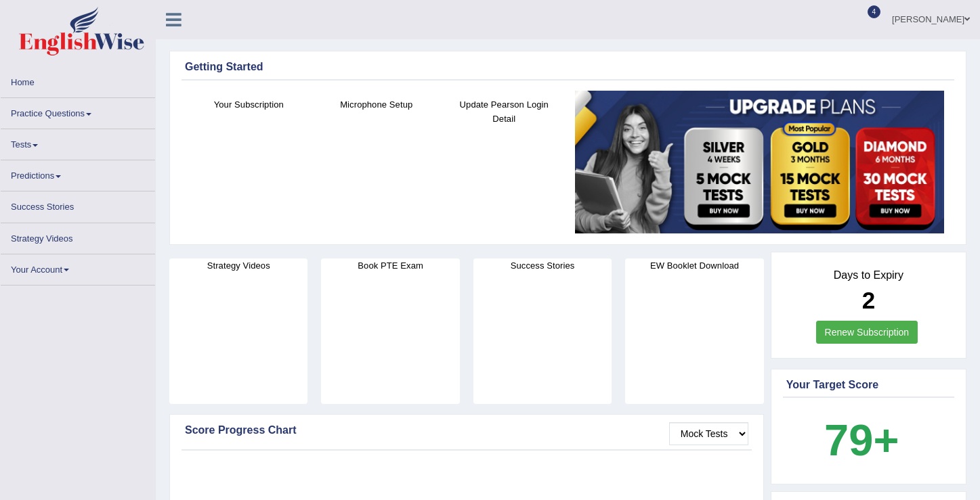 Image resolution: width=980 pixels, height=500 pixels. What do you see at coordinates (78, 142) in the screenshot?
I see `a: Tests` at bounding box center [78, 142].